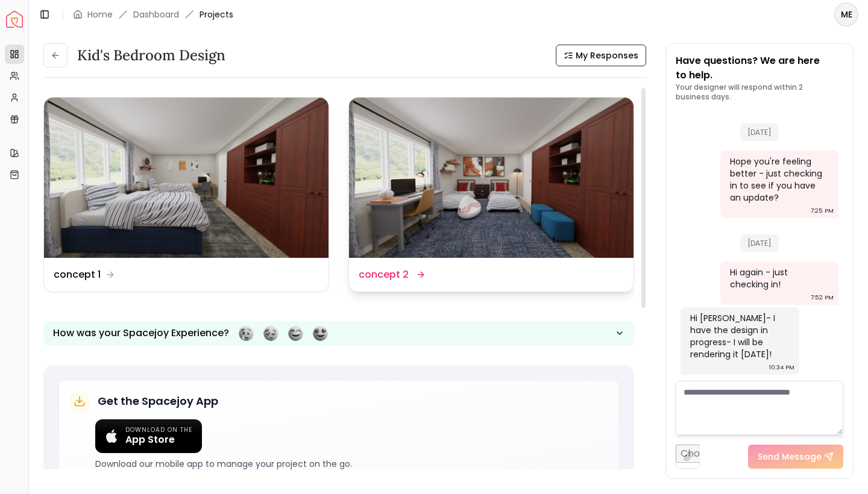 This screenshot has width=868, height=494. Describe the element at coordinates (149, 436) in the screenshot. I see `a: Download on the App Store` at that location.